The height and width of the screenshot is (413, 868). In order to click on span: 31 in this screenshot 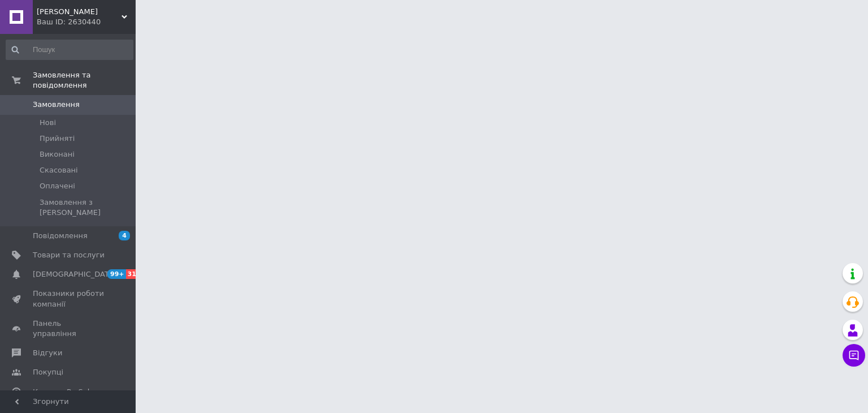, I will do `click(132, 274)`.